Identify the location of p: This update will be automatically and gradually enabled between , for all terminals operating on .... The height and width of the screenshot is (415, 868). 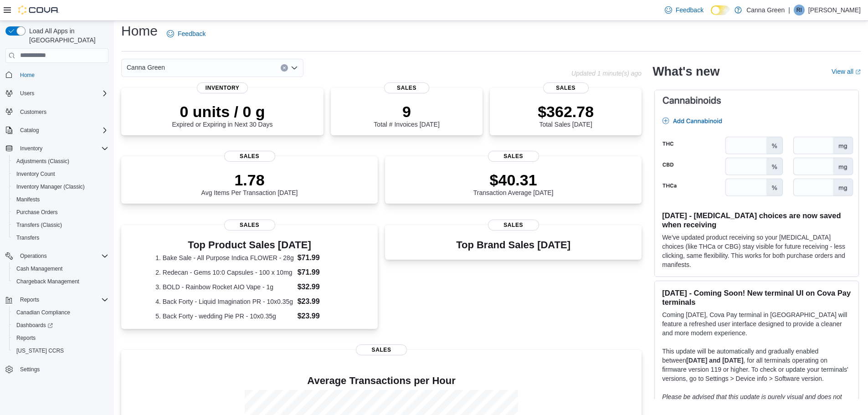
(757, 365).